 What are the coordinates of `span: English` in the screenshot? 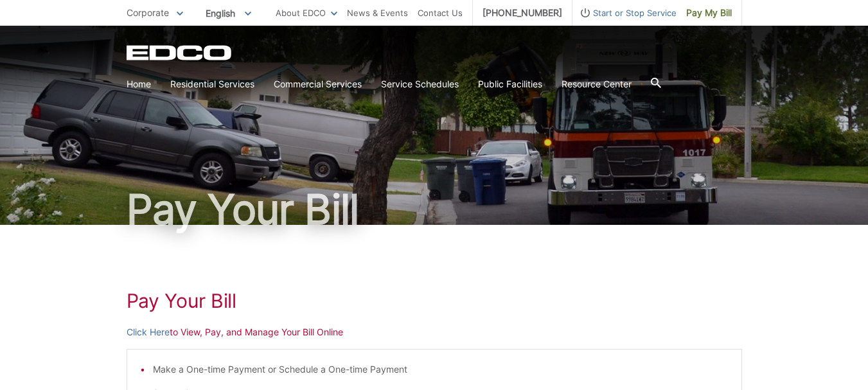 It's located at (228, 13).